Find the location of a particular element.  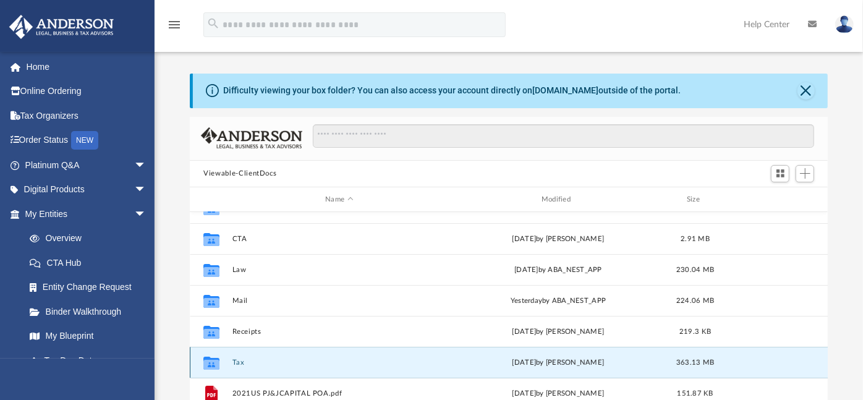

button: Viewable-ClientDocs is located at coordinates (240, 174).